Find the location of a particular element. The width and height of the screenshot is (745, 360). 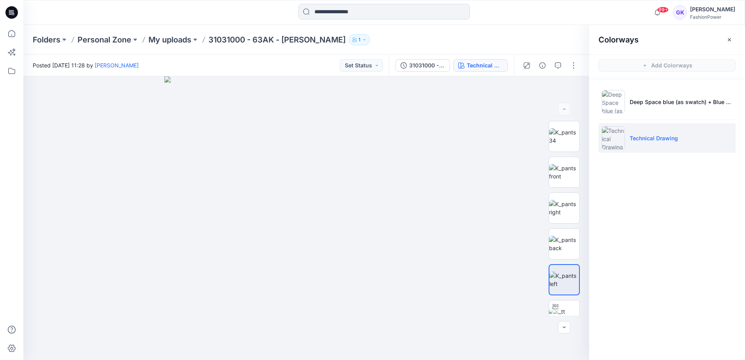

img: Technical Drawing is located at coordinates (614, 138).